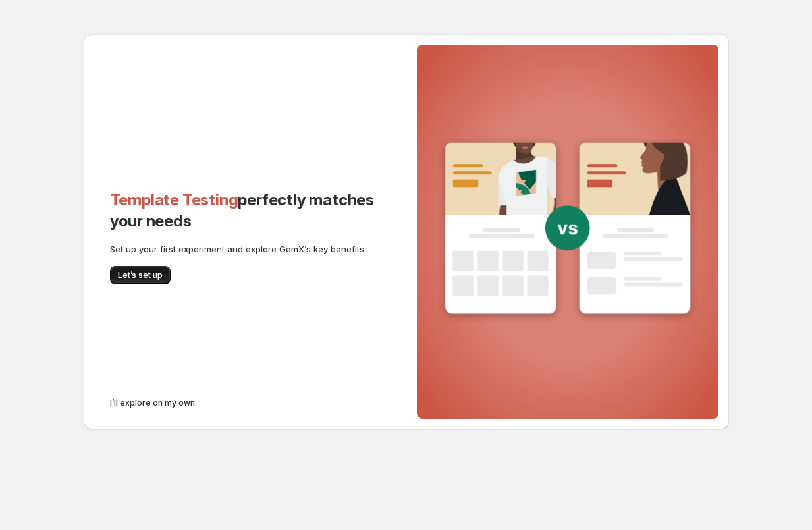 This screenshot has width=812, height=530. Describe the element at coordinates (174, 200) in the screenshot. I see `span: Template Testing` at that location.